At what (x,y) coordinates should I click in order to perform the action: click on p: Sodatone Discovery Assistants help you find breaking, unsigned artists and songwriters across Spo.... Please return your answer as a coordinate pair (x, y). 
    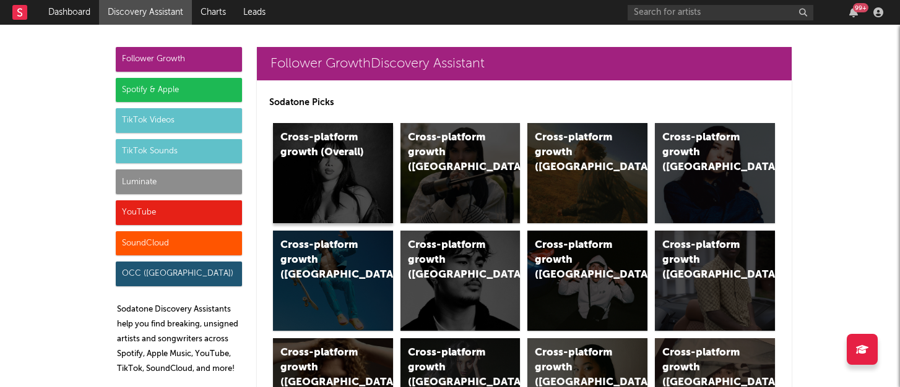
    Looking at the image, I should click on (179, 340).